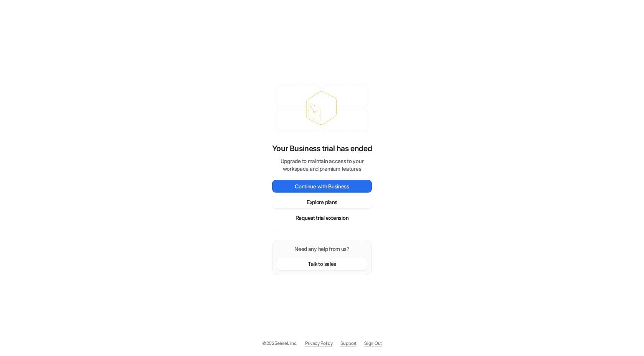 This screenshot has width=644, height=356. What do you see at coordinates (322, 149) in the screenshot?
I see `p: Your Business trial has ended` at bounding box center [322, 149].